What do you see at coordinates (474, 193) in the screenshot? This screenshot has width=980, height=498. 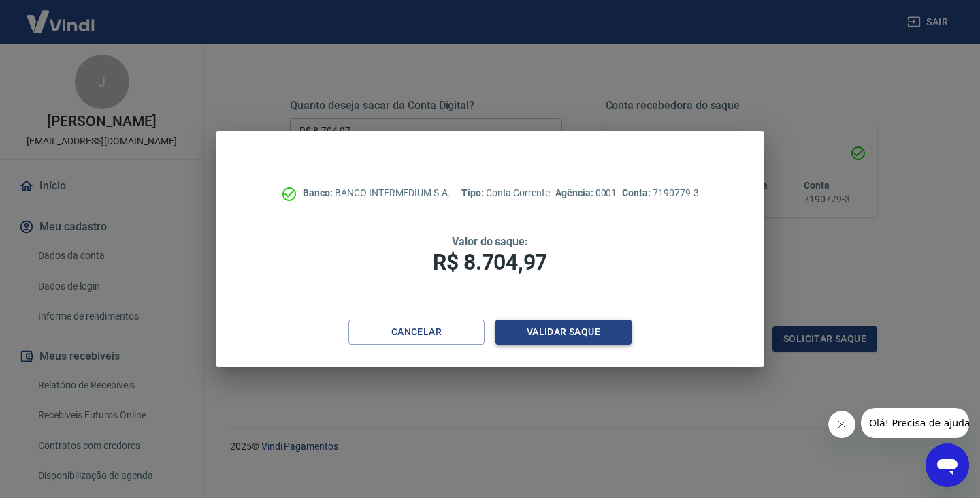 I see `span: Tipo:` at bounding box center [474, 193].